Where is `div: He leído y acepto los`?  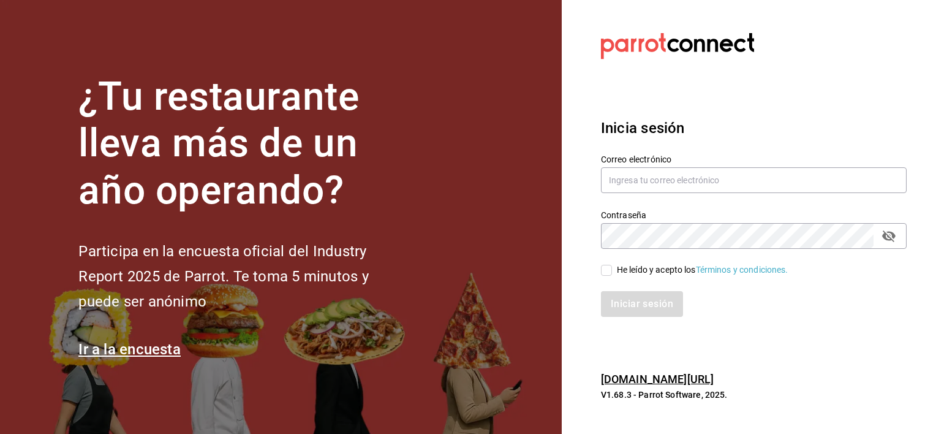 div: He leído y acepto los is located at coordinates (702, 269).